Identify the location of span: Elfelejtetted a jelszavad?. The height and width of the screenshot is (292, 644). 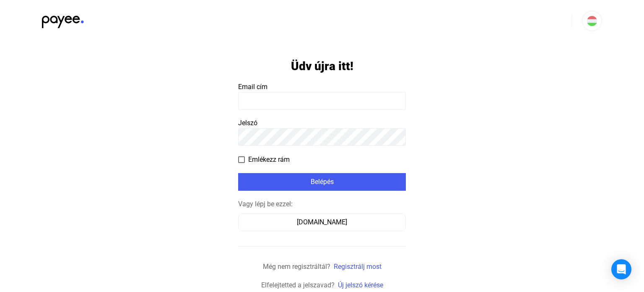
(297, 285).